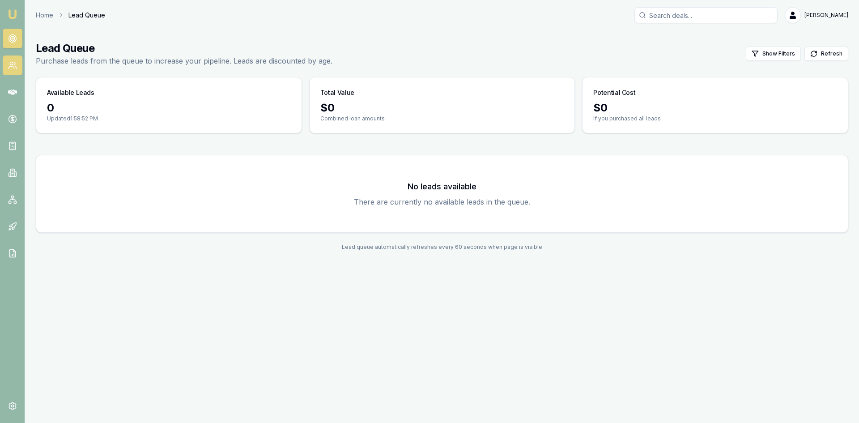 This screenshot has width=859, height=423. What do you see at coordinates (184, 48) in the screenshot?
I see `h1: Lead Queue` at bounding box center [184, 48].